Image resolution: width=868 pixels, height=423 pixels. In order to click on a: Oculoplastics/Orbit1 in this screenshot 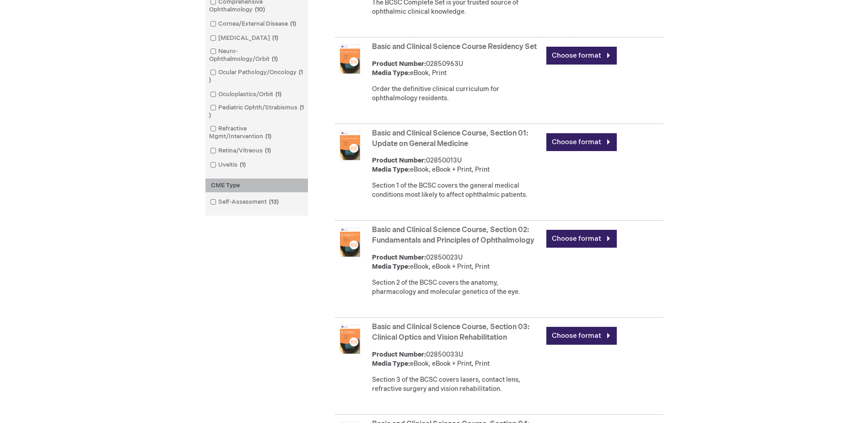, I will do `click(246, 94)`.